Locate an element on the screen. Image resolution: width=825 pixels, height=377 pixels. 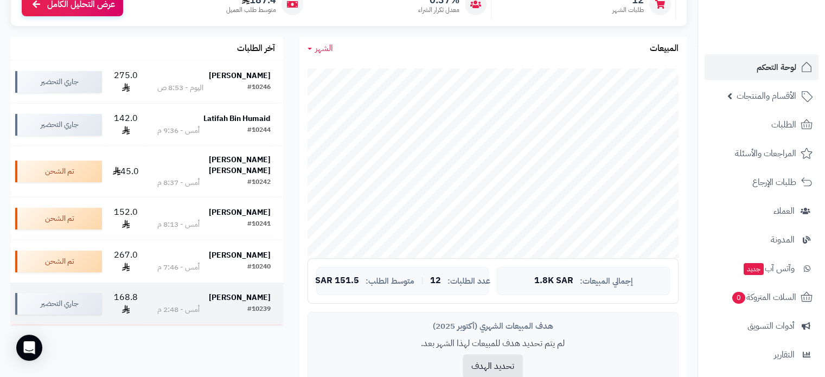
span: لوحة التحكم is located at coordinates (776, 67).